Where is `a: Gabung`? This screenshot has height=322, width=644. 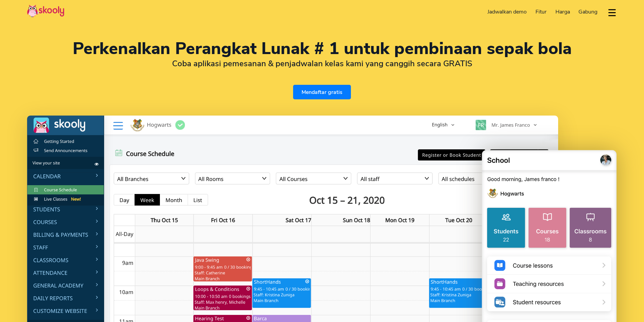 a: Gabung is located at coordinates (588, 11).